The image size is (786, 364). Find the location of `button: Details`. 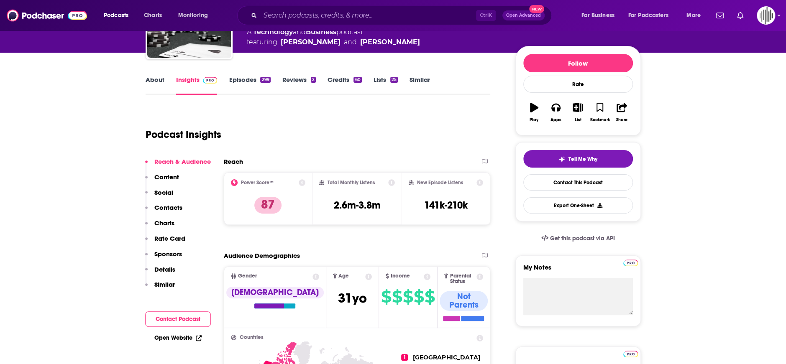

button: Details is located at coordinates (160, 273).